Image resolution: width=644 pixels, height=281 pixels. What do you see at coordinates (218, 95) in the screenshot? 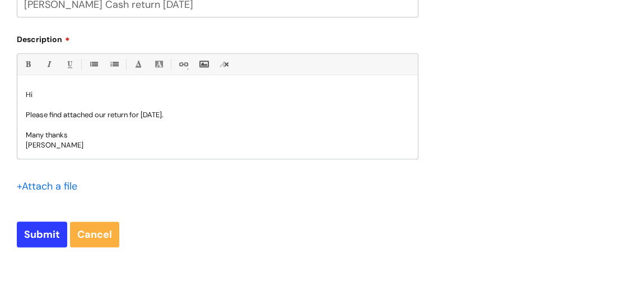
I see `p: Hi` at bounding box center [218, 95].